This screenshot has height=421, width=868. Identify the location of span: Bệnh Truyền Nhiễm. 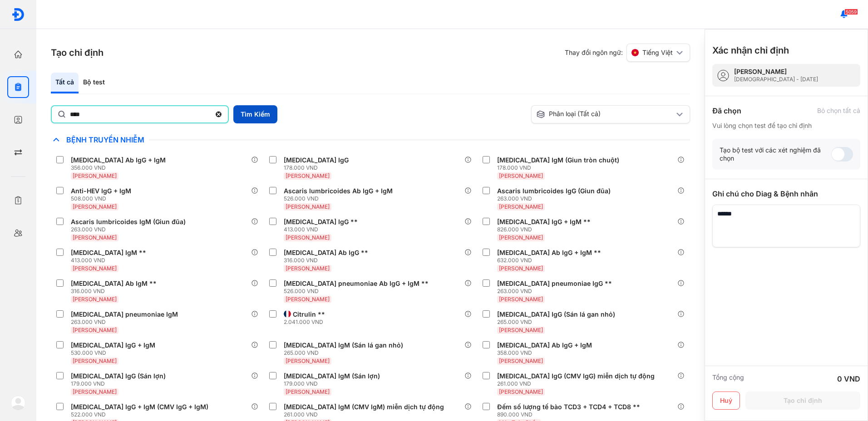
(105, 140).